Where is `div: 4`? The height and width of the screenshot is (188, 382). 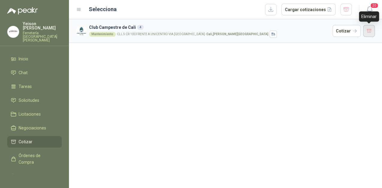 div: 4 is located at coordinates (140, 27).